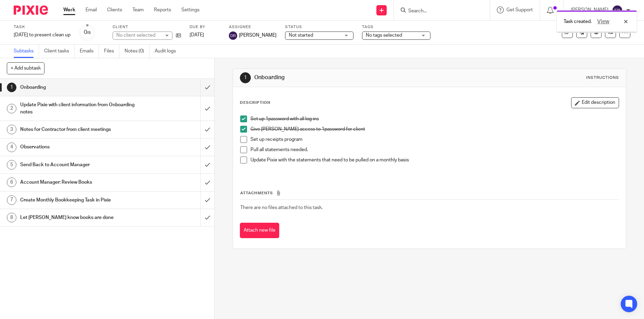 The image size is (644, 319). I want to click on a: Emails, so click(89, 51).